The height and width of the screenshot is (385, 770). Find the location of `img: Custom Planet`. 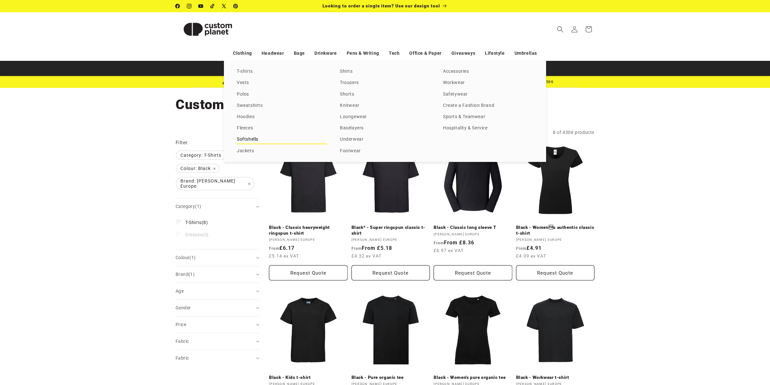

img: Custom Planet is located at coordinates (208, 29).